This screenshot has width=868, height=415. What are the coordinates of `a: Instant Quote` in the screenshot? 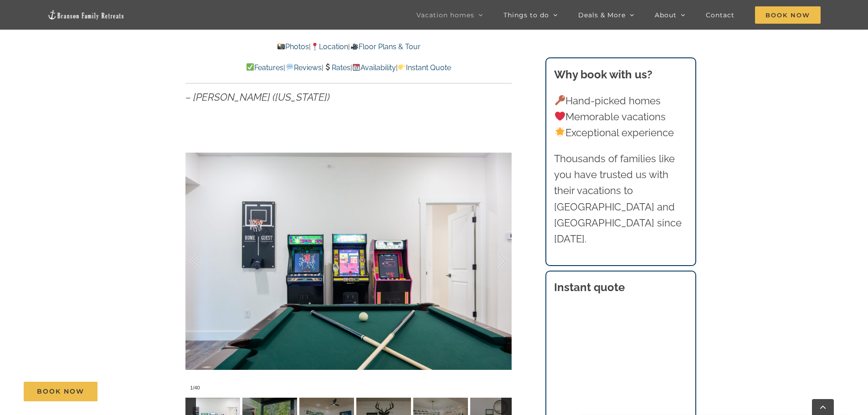 It's located at (424, 67).